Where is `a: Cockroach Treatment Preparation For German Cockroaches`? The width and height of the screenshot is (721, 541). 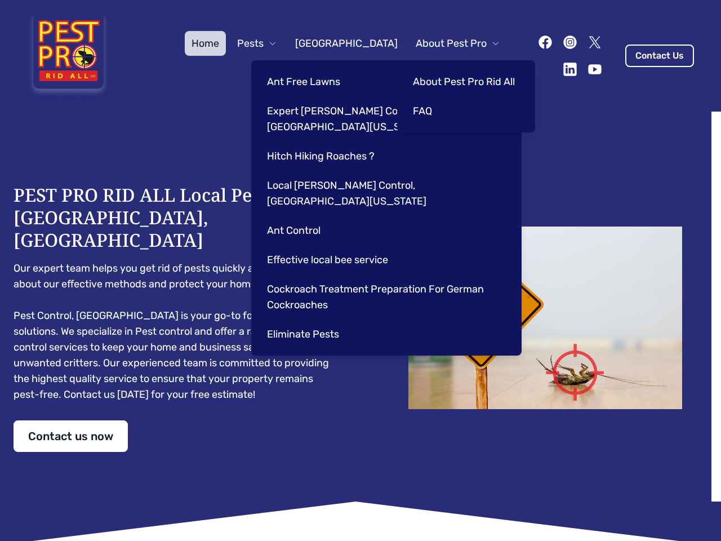
a: Cockroach Treatment Preparation For German Cockroaches is located at coordinates (384, 297).